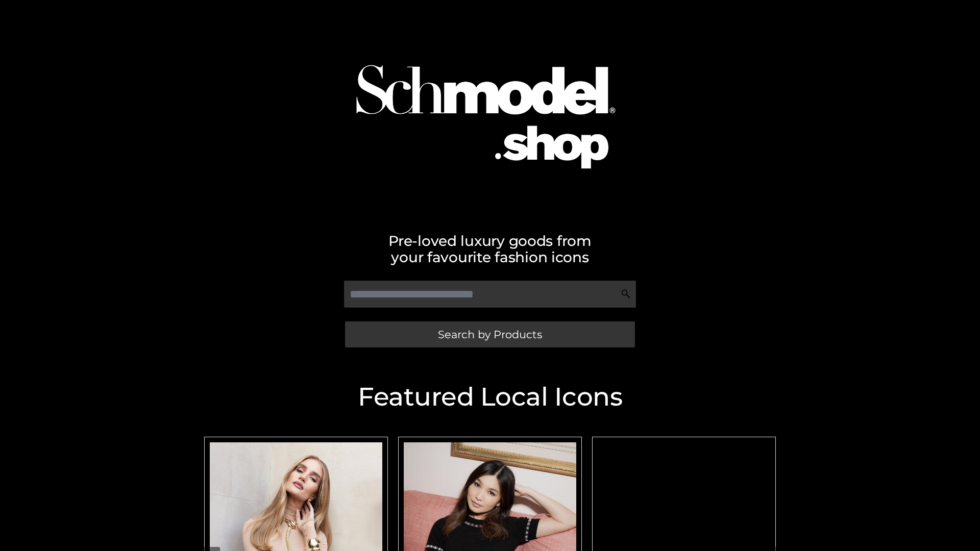 The width and height of the screenshot is (980, 551). Describe the element at coordinates (490, 397) in the screenshot. I see `h2: Featured Local Icons​` at that location.